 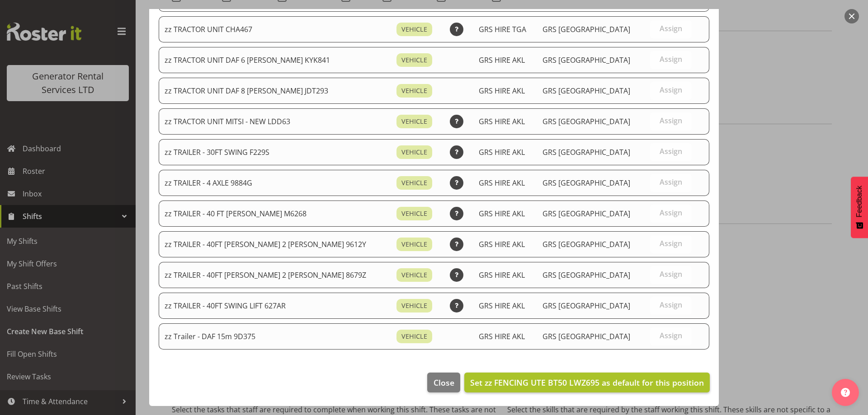 I want to click on span: GRS HIRE TGA, so click(x=502, y=29).